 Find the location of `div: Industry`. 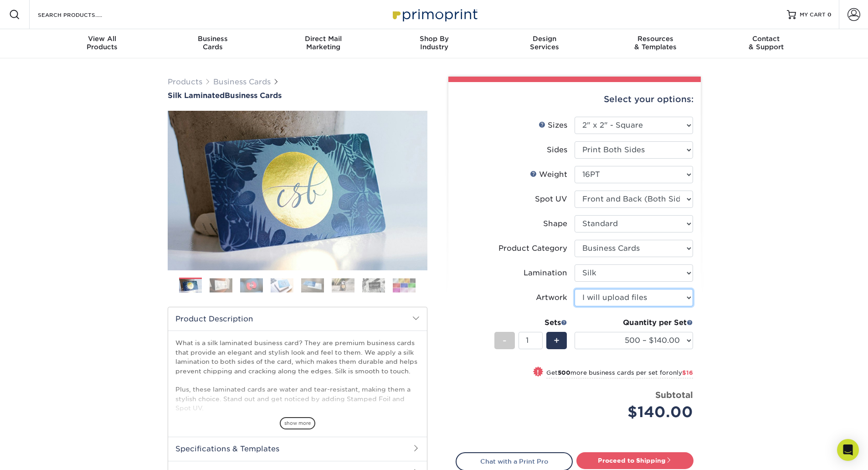

div: Industry is located at coordinates (434, 43).